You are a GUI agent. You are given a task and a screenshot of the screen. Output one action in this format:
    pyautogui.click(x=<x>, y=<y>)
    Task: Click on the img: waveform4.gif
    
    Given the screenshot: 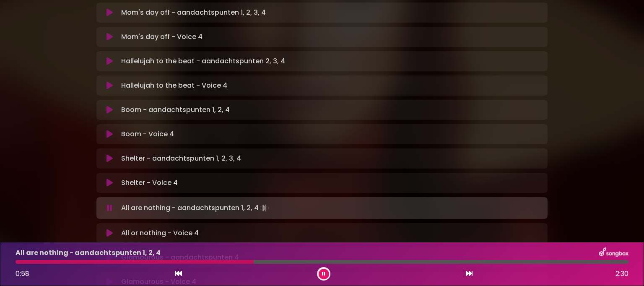 What is the action you would take?
    pyautogui.click(x=265, y=208)
    